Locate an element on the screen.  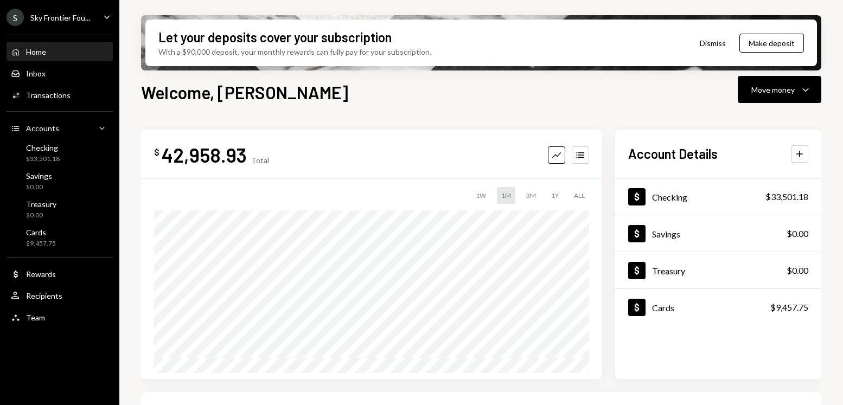
a: Home is located at coordinates (60, 52).